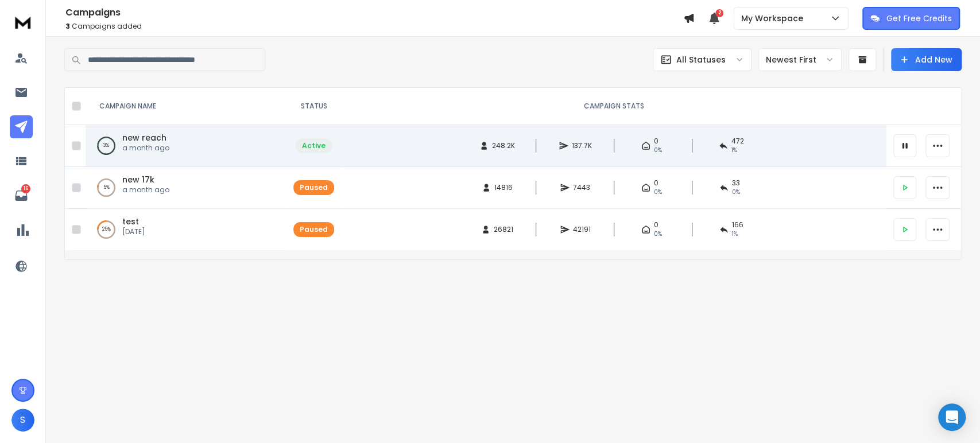  What do you see at coordinates (701, 60) in the screenshot?
I see `p: All Statuses` at bounding box center [701, 60].